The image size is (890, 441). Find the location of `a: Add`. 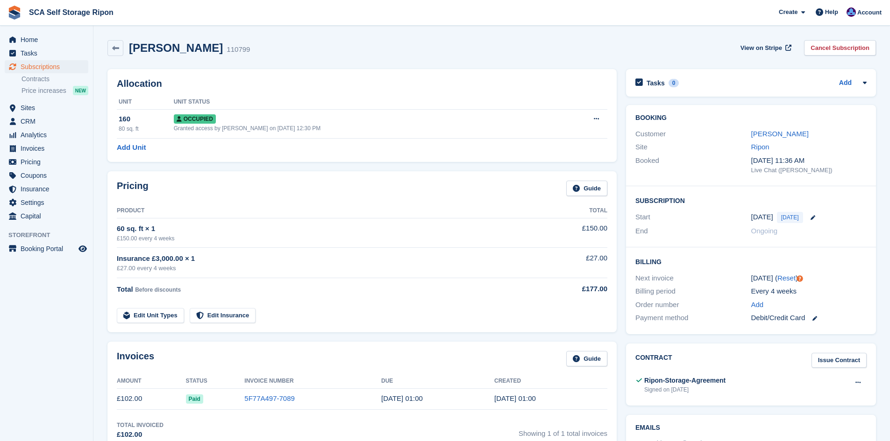

a: Add is located at coordinates (845, 83).